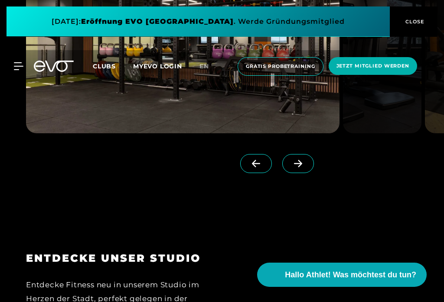  Describe the element at coordinates (413, 22) in the screenshot. I see `span: CLOSE` at that location.